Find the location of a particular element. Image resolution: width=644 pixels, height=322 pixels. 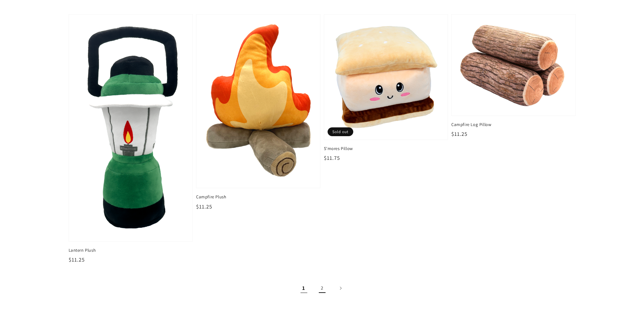

img: Campfire Plush is located at coordinates (258, 102).